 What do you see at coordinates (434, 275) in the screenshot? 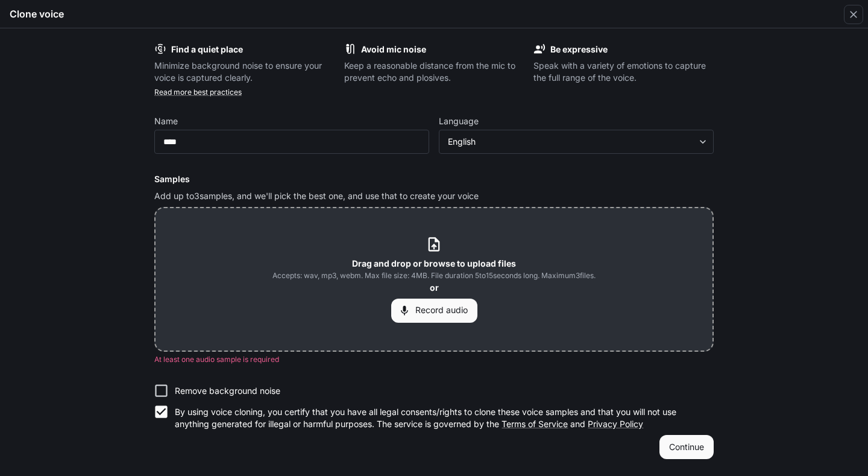
I see `span: Accepts: wav, mp3, webm. Max file size: 4MB. File duration 5 to 15 seconds long. Maximum 3 files.` at bounding box center [434, 275].